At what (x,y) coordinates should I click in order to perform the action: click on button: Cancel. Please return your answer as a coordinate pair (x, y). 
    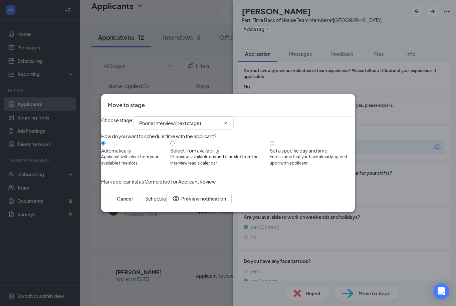
    Looking at the image, I should click on (125, 199).